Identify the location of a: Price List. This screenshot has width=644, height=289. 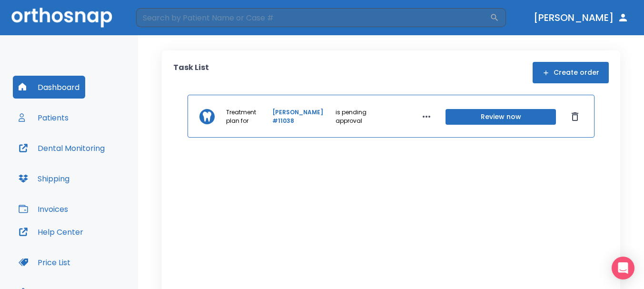
(44, 262).